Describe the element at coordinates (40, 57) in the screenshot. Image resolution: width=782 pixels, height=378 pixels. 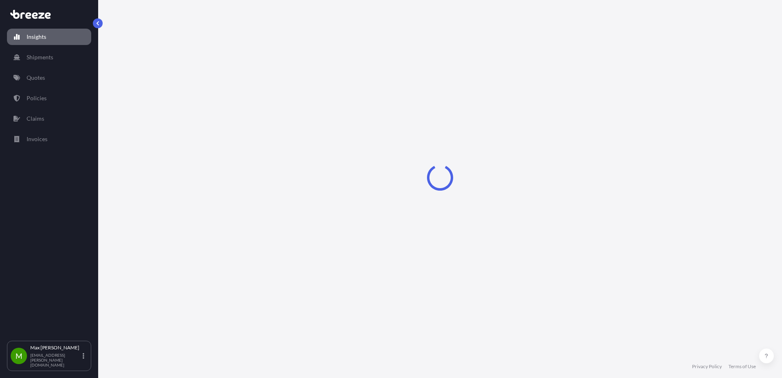
I see `p: Shipments` at that location.